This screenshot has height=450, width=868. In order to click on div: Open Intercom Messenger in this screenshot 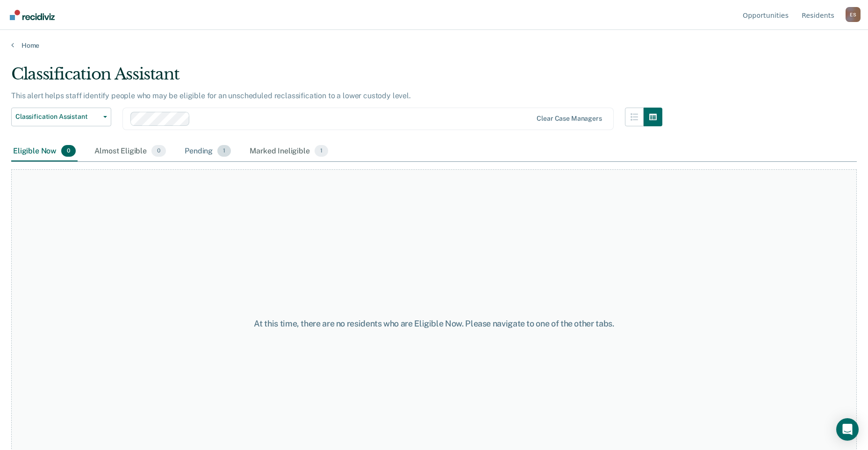, I will do `click(847, 429)`.